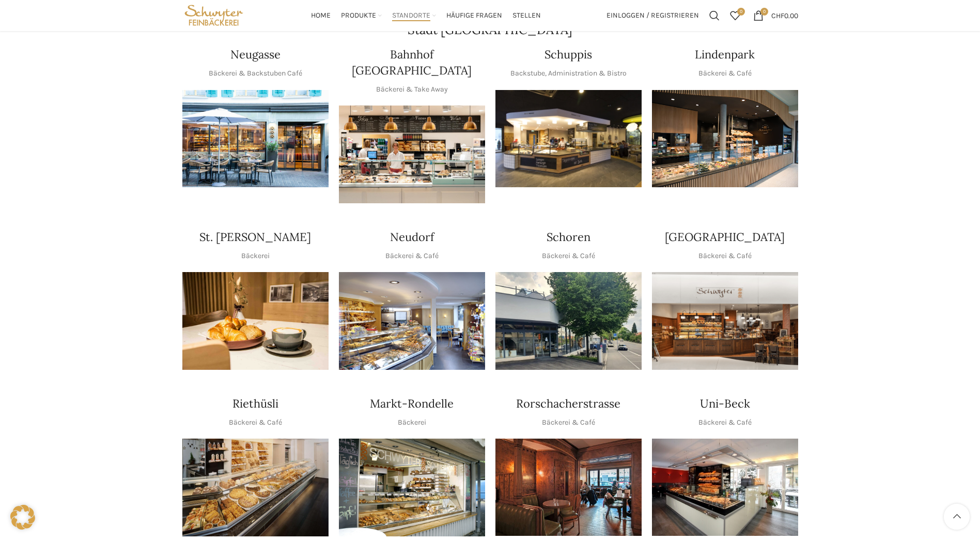 Image resolution: width=980 pixels, height=540 pixels. Describe the element at coordinates (412, 236) in the screenshot. I see `h4: Neudorf` at that location.